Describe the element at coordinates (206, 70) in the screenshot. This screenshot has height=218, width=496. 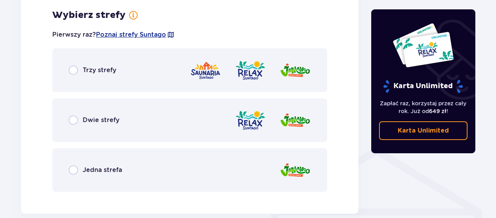
I see `img: Saunaria` at that location.